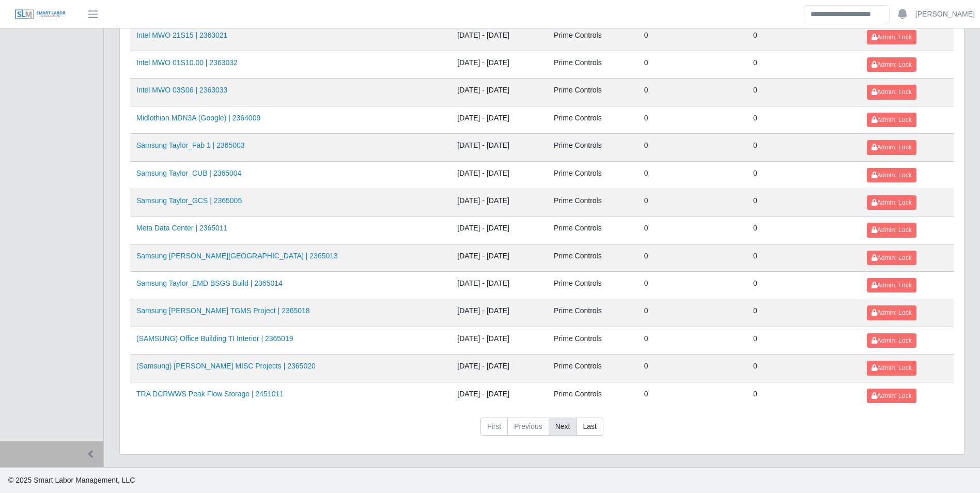 The height and width of the screenshot is (493, 980). I want to click on a: Last, so click(590, 427).